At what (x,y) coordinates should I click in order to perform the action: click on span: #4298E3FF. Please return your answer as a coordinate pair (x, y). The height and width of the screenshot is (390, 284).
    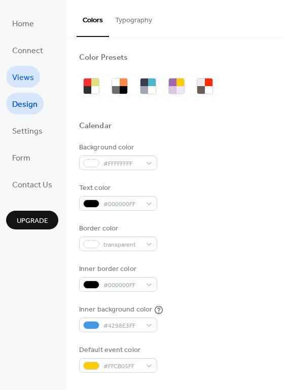
    Looking at the image, I should click on (122, 326).